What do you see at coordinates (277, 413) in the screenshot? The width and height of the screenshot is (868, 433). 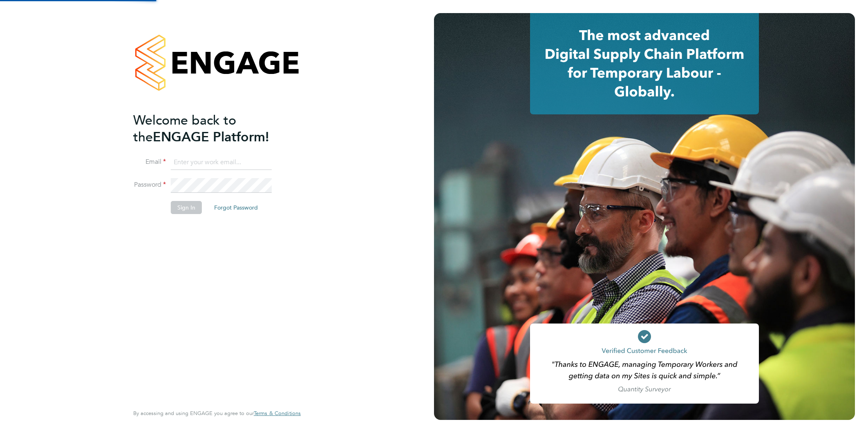 I see `span: Terms & Conditions` at bounding box center [277, 413].